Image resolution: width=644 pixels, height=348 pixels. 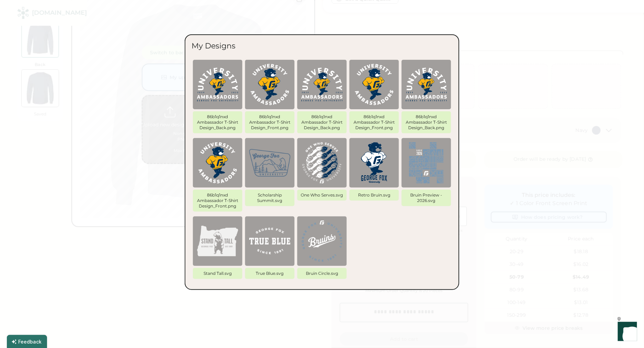 What do you see at coordinates (270, 274) in the screenshot?
I see `div: True Blue.svg` at bounding box center [270, 274].